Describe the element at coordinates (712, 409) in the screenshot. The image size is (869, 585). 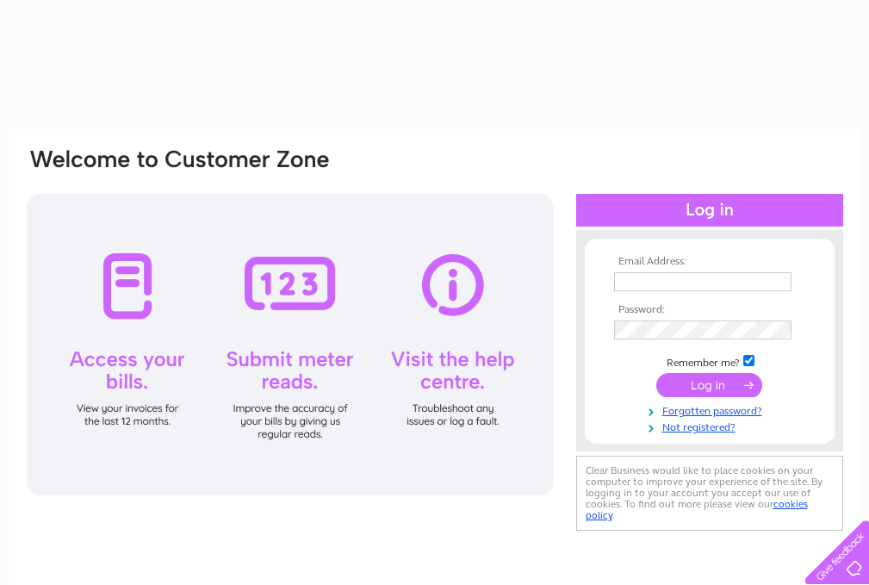
I see `a: Forgotten password?` at that location.